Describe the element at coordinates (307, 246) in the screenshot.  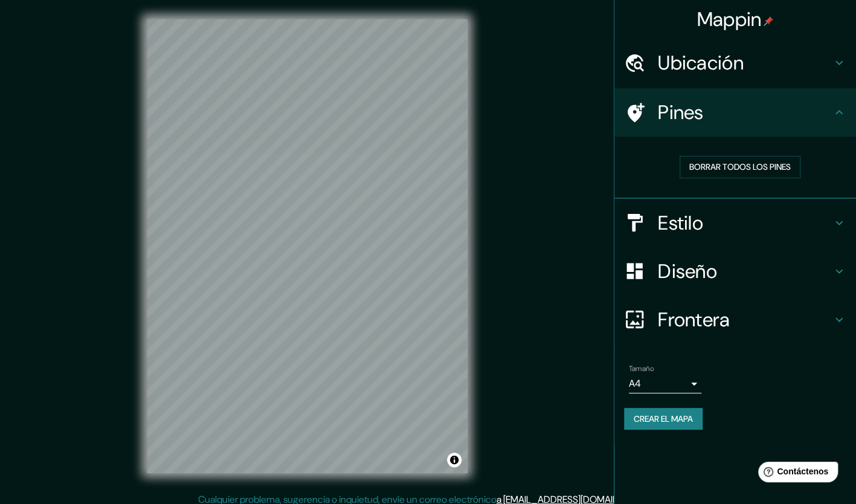
I see `canvas: Mapa` at that location.